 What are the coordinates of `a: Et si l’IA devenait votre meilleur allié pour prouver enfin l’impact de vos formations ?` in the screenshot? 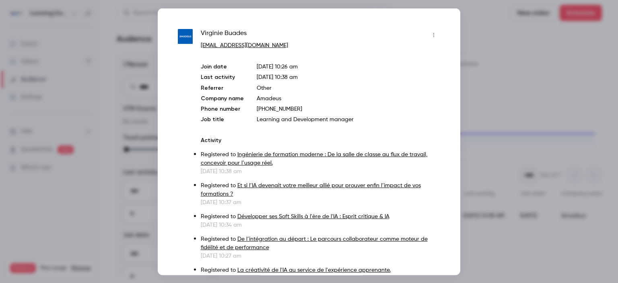 It's located at (311, 189).